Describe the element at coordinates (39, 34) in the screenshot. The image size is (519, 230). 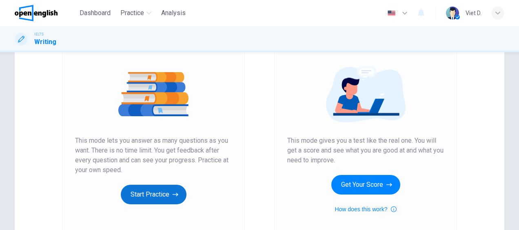
I see `span: IELTS` at that location.